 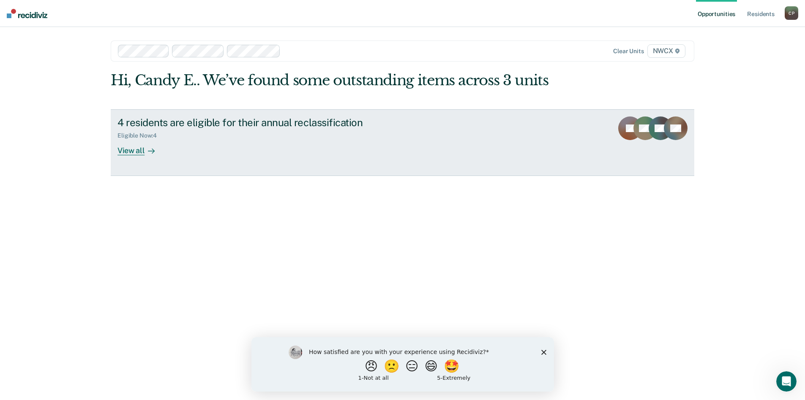 What do you see at coordinates (120, 29) in the screenshot?
I see `button: 1` at bounding box center [120, 29].